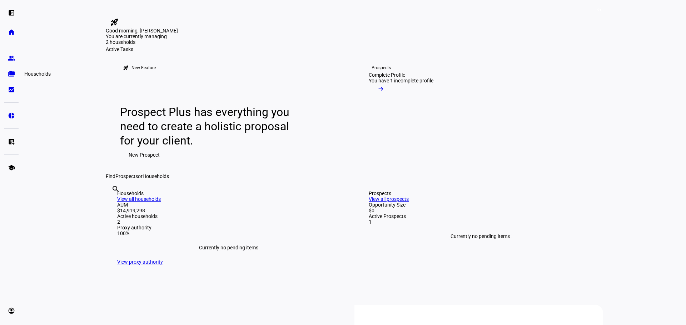  I want to click on a: View all households, so click(139, 199).